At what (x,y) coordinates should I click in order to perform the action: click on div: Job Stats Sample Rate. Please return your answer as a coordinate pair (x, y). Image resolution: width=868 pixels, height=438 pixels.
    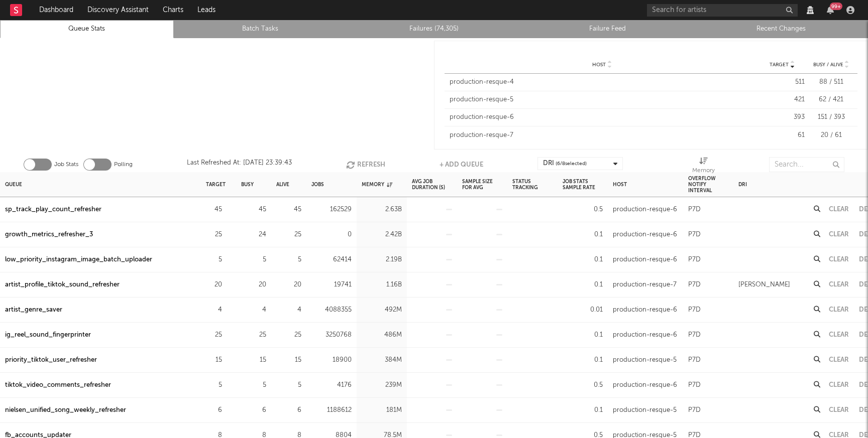
    Looking at the image, I should click on (583, 184).